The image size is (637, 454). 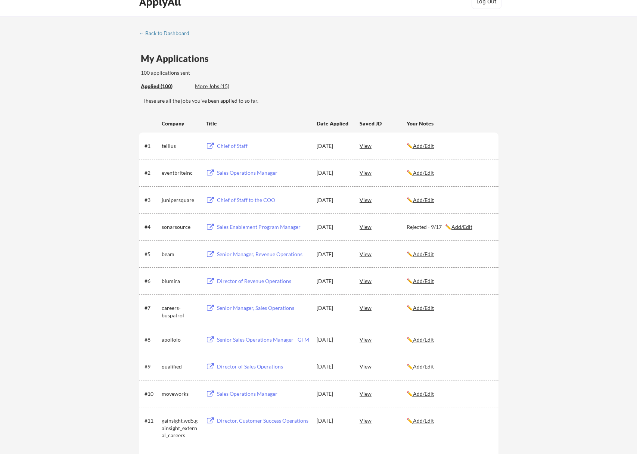 I want to click on div: beam, so click(x=180, y=254).